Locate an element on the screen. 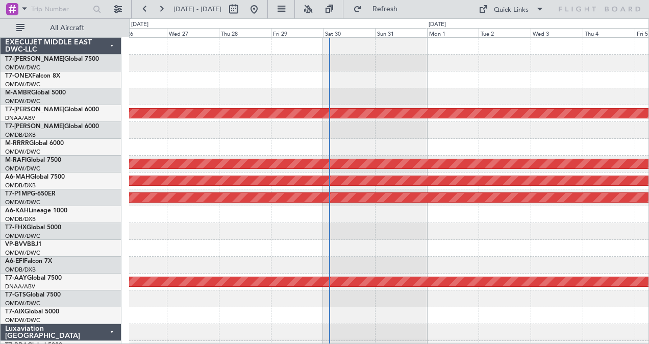 Image resolution: width=649 pixels, height=344 pixels. a: T7-FHXGlobal 5000 is located at coordinates (33, 228).